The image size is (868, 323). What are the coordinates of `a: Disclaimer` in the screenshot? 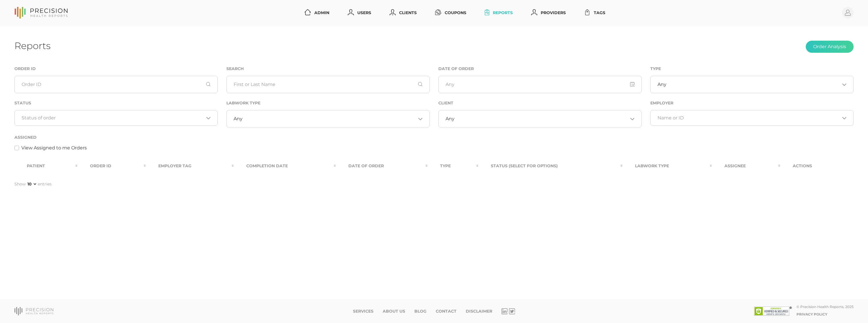 It's located at (479, 311).